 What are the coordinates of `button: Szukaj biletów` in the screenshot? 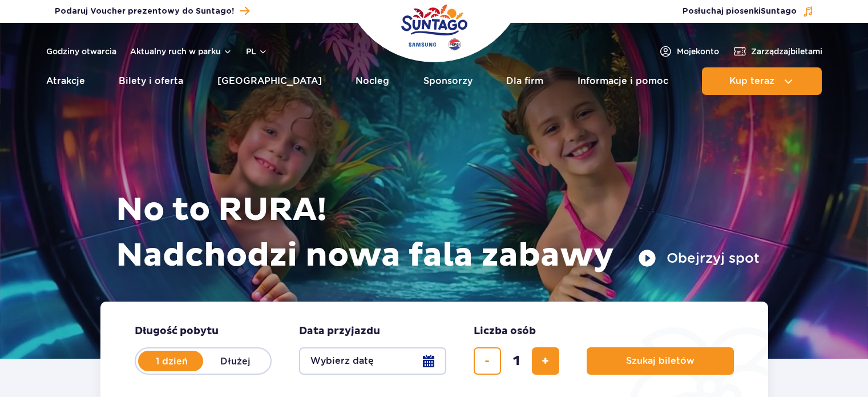 It's located at (661, 361).